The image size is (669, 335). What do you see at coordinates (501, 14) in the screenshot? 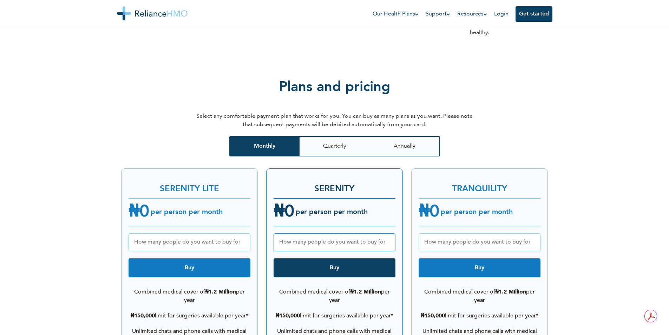
I see `a: Login` at bounding box center [501, 14].